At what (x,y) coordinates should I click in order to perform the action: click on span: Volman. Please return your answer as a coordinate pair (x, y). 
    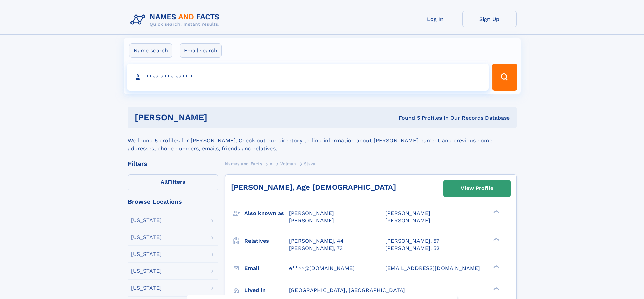
    Looking at the image, I should click on (288, 164).